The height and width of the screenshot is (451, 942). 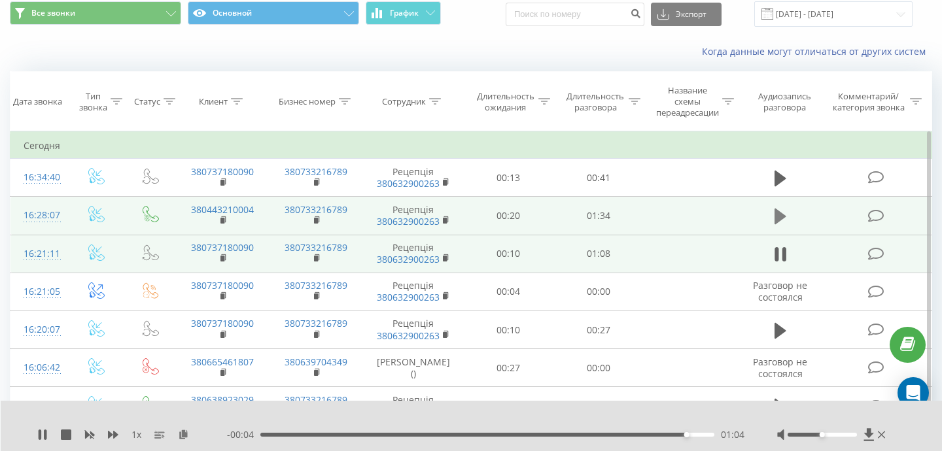 What do you see at coordinates (39, 368) in the screenshot?
I see `div: 16:06:42` at bounding box center [39, 368].